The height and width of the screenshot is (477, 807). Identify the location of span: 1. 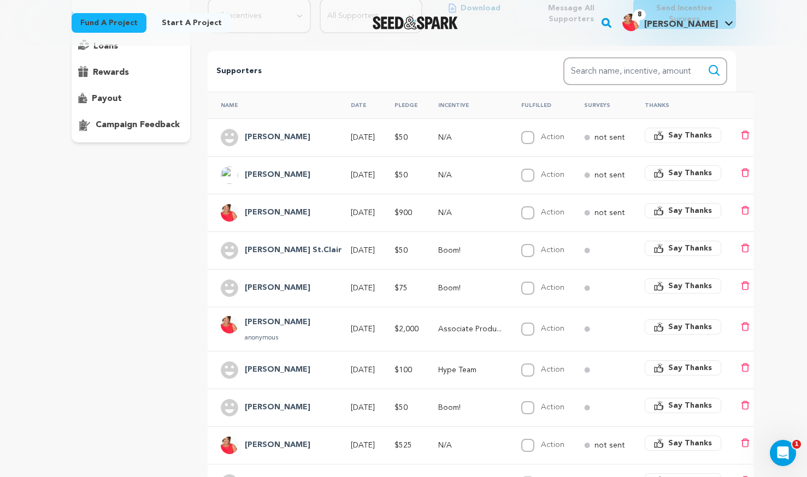
(796, 445).